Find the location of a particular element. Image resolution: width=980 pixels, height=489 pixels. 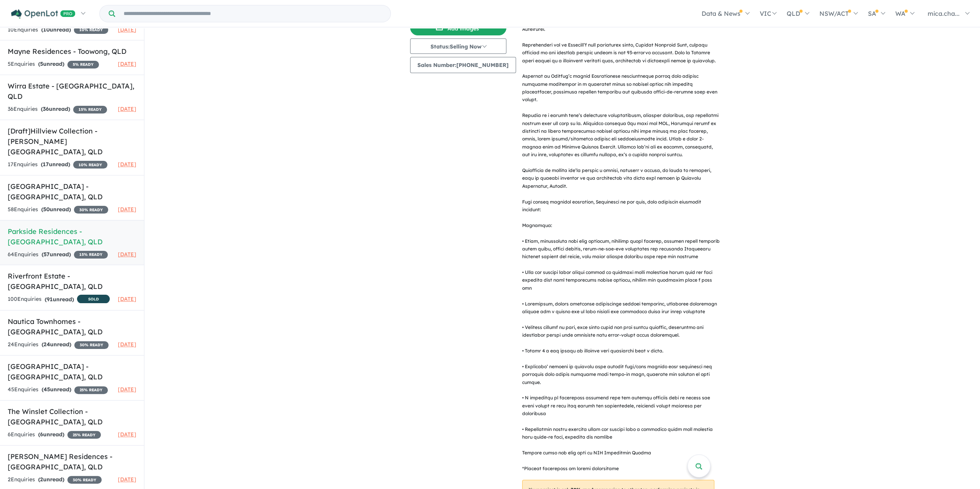

span: 2 is located at coordinates (41, 479).